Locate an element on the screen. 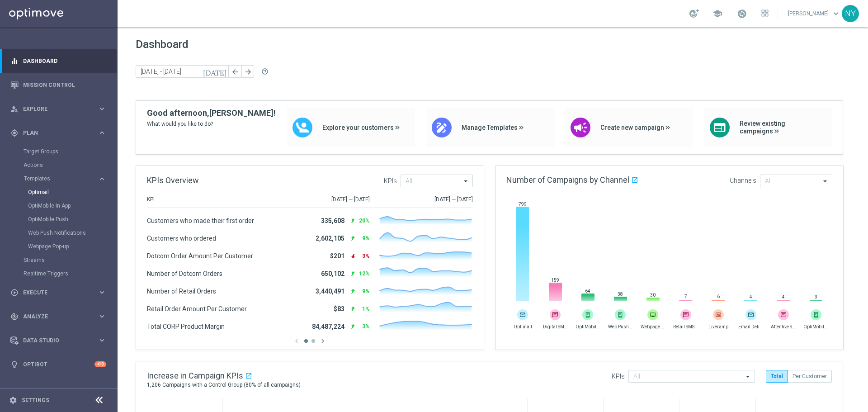  i: settings is located at coordinates (13, 400).